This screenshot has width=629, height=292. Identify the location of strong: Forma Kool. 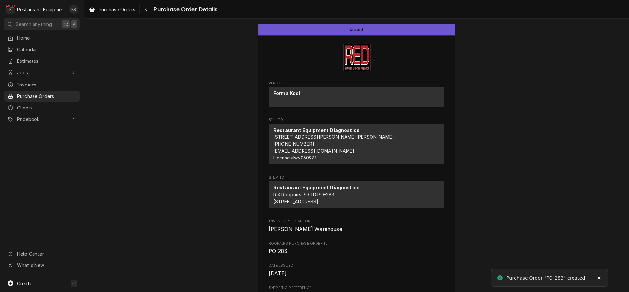
(287, 93).